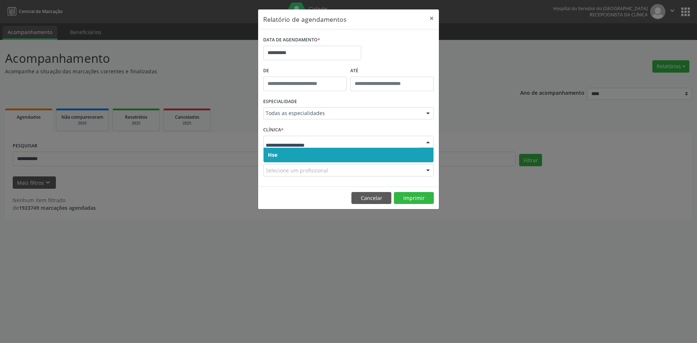 The image size is (697, 343). Describe the element at coordinates (297, 170) in the screenshot. I see `span: Selecione um profissional` at that location.